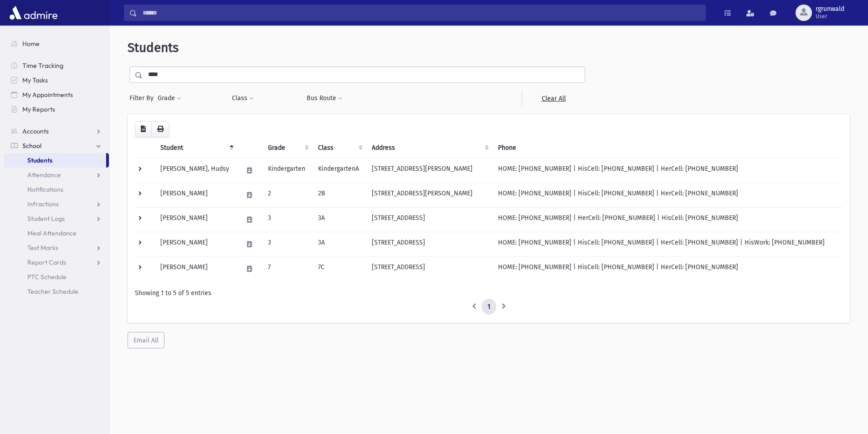  I want to click on span: My Tasks, so click(35, 80).